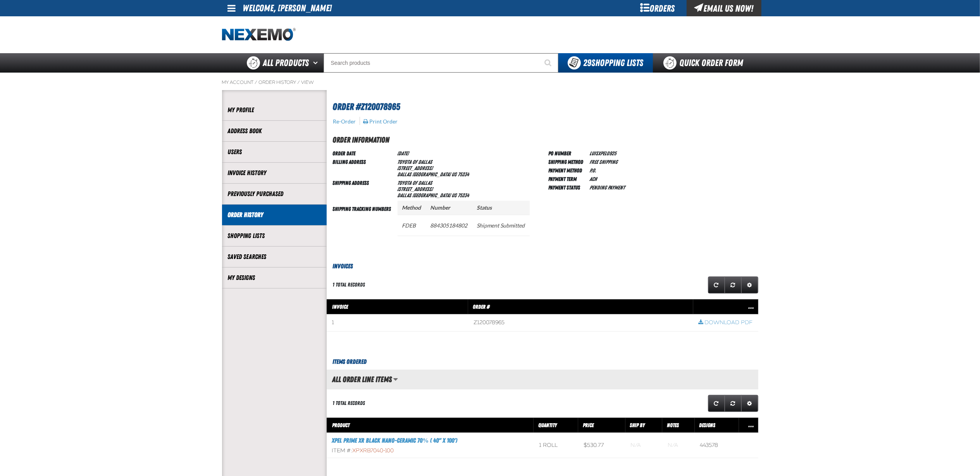  I want to click on td: 443578, so click(717, 445).